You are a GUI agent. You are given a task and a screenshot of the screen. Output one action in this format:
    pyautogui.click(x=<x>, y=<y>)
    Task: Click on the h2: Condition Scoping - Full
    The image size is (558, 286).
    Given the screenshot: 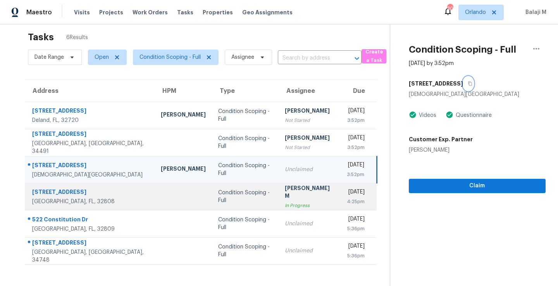 What is the action you would take?
    pyautogui.click(x=462, y=50)
    